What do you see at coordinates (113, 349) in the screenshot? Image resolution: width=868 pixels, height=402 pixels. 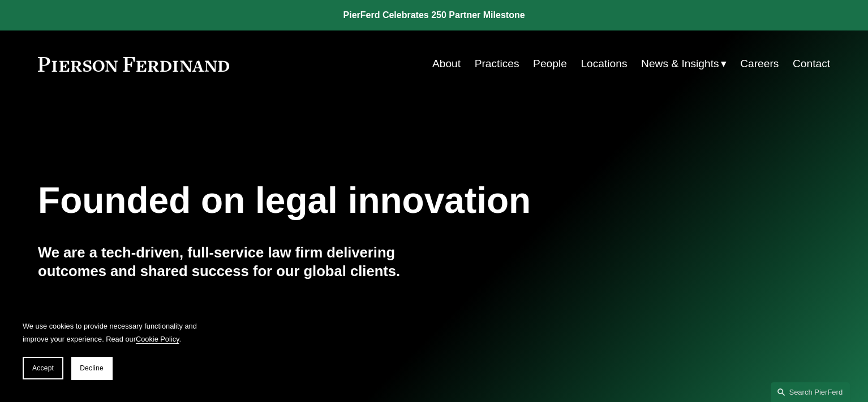 I see `section: Cookie banner` at bounding box center [113, 349].